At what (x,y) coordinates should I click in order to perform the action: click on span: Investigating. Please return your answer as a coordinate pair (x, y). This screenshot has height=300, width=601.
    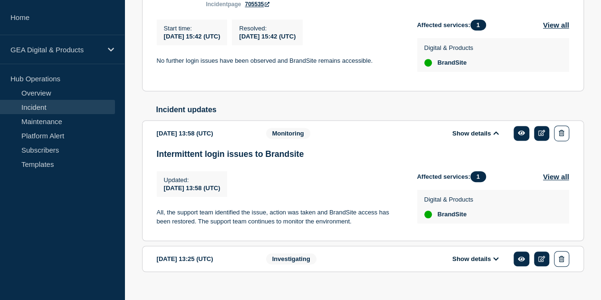
    Looking at the image, I should click on (291, 258).